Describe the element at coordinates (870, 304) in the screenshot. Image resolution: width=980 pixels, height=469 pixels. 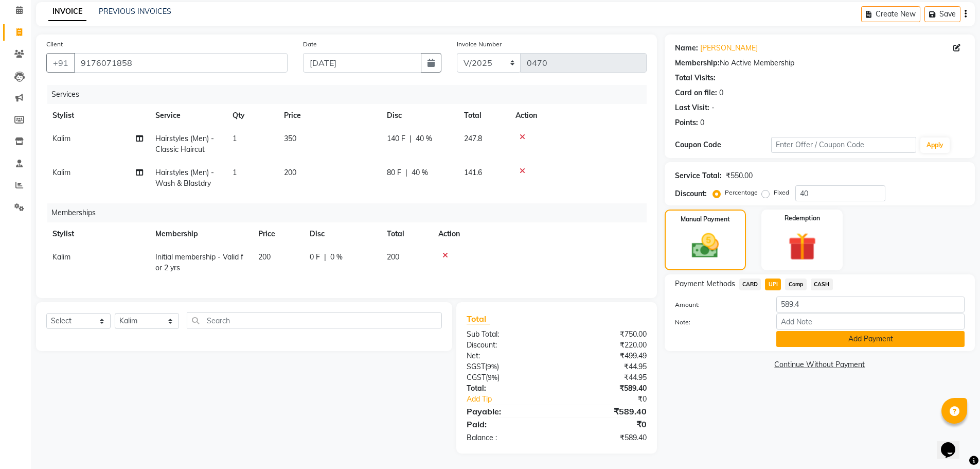
I see `input: Amount` at that location.